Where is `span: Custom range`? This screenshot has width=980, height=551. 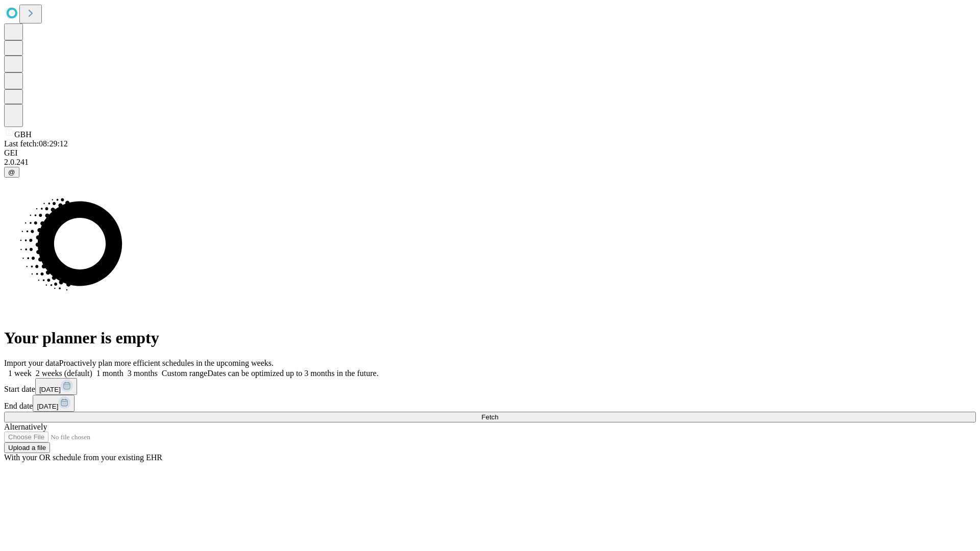
span: Custom range is located at coordinates (184, 373).